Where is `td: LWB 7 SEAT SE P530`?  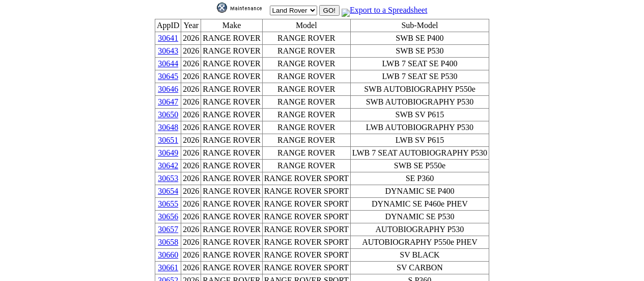 td: LWB 7 SEAT SE P530 is located at coordinates (419, 77).